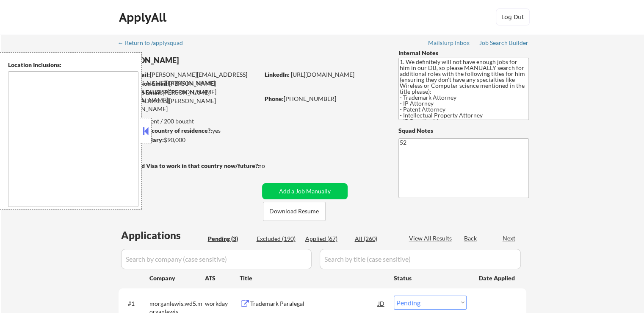  I want to click on div: ATS, so click(223, 278).